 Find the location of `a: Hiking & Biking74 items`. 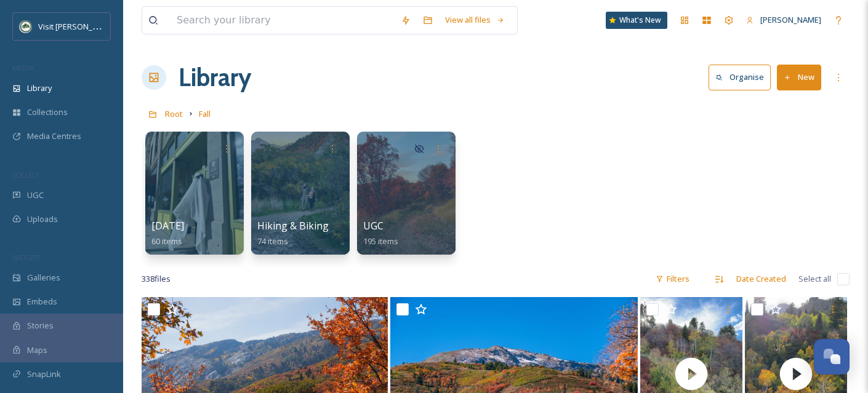

a: Hiking & Biking74 items is located at coordinates (293, 233).